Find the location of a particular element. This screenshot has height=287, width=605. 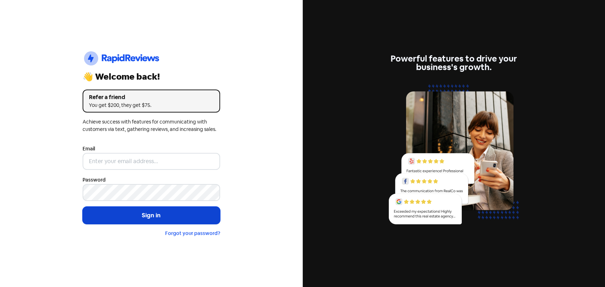

div: 👋 Welcome back! is located at coordinates (151, 77).